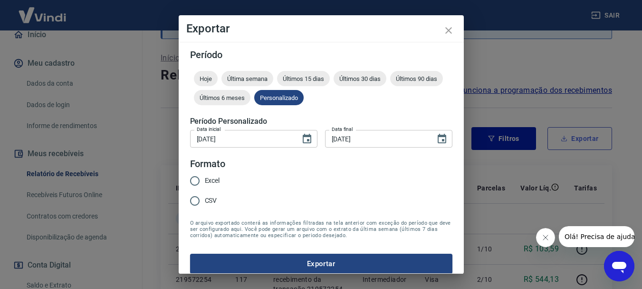 The width and height of the screenshot is (642, 289). What do you see at coordinates (321, 229) in the screenshot?
I see `span: O arquivo exportado conterá as informações filtradas na tela anterior com exceção do período que ...` at bounding box center [321, 229].